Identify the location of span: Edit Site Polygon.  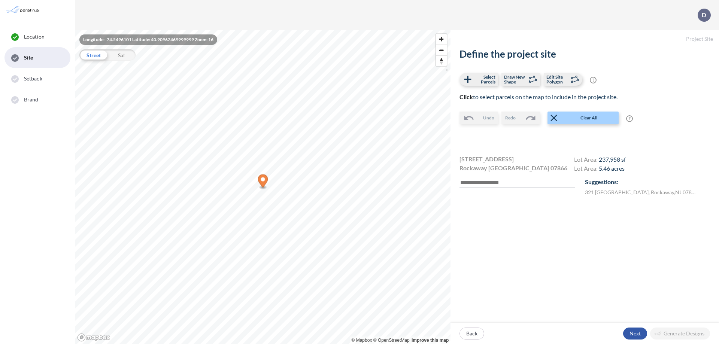
(557, 79).